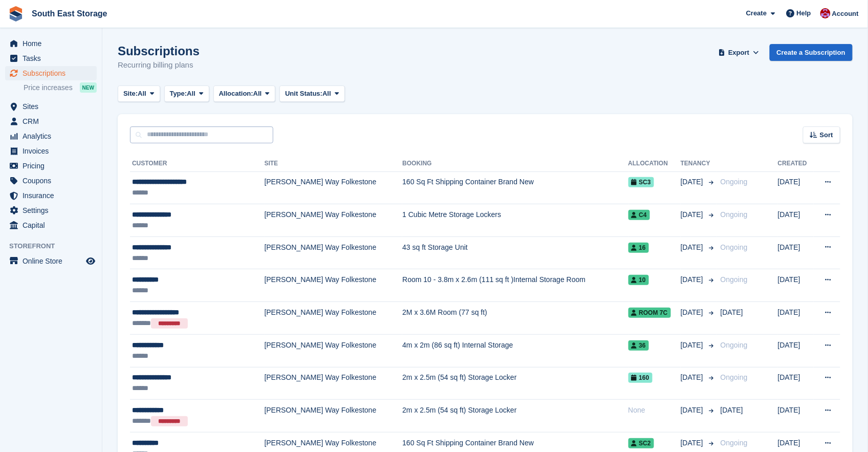 This screenshot has width=868, height=452. Describe the element at coordinates (638, 345) in the screenshot. I see `span: 36` at that location.